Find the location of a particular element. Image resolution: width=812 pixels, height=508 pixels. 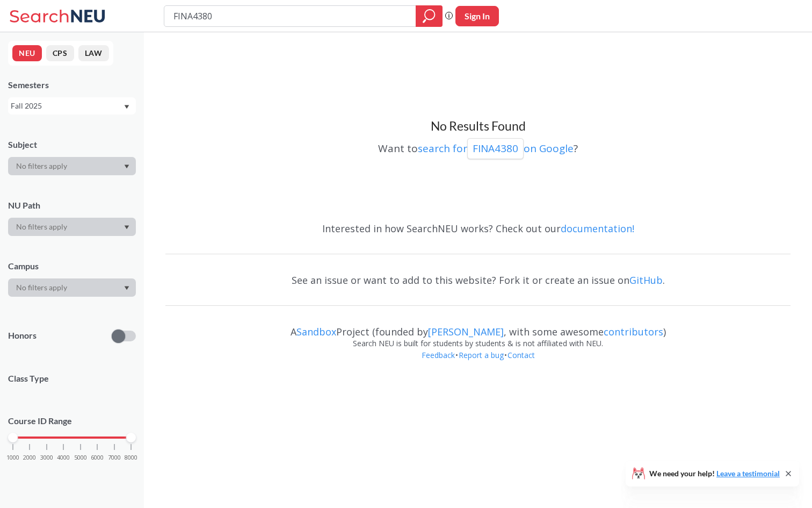

a: documentation! is located at coordinates (597, 228).